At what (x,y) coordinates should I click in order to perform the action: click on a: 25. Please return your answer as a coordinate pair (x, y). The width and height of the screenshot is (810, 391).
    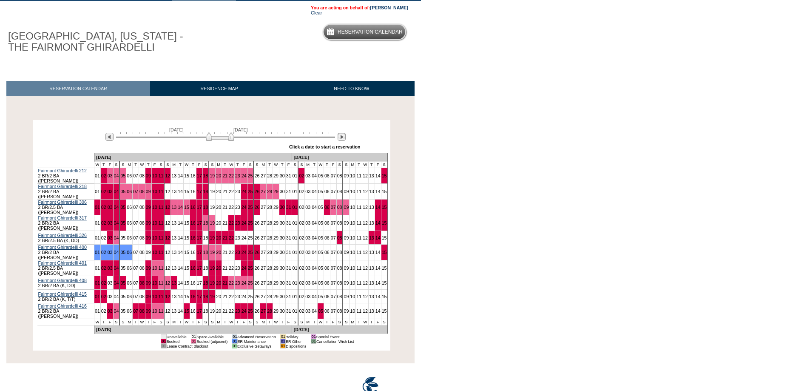
    Looking at the image, I should click on (250, 176).